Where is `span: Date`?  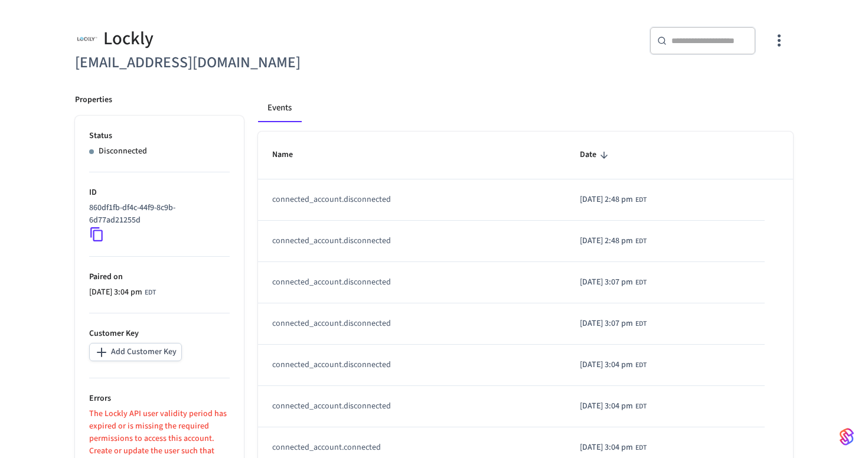
span: Date is located at coordinates (596, 154).